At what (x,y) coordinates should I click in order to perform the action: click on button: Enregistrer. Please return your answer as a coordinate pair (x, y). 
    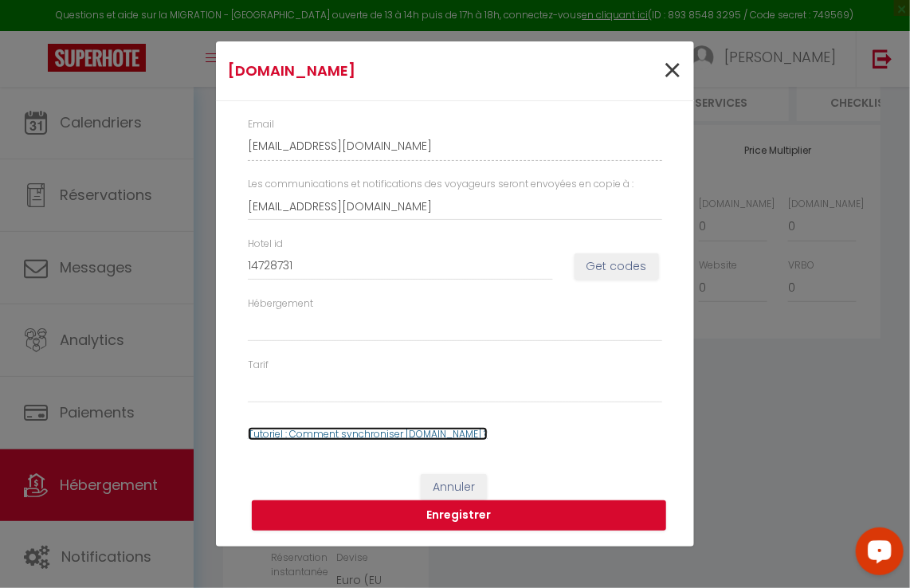
    Looking at the image, I should click on (459, 515).